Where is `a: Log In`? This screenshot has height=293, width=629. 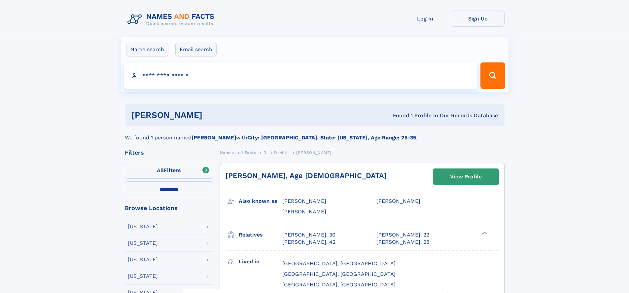 a: Log In is located at coordinates (425, 18).